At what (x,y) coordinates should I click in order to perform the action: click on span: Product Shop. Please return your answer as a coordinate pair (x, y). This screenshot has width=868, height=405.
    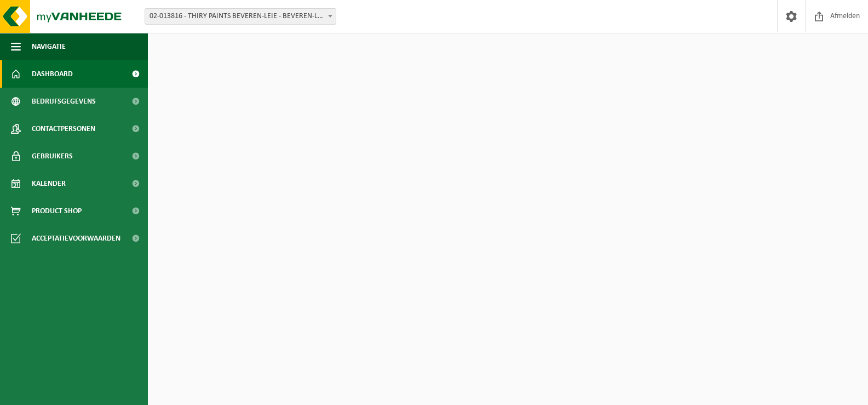
    Looking at the image, I should click on (56, 211).